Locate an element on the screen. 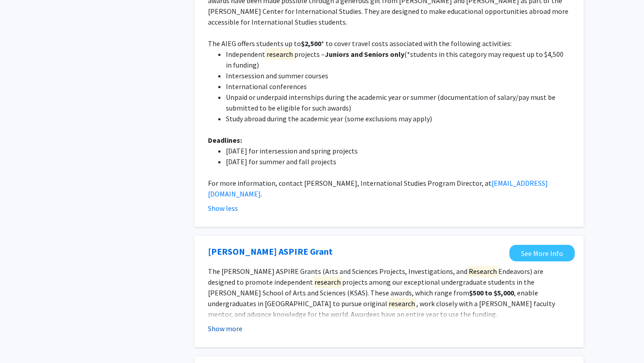 This screenshot has width=644, height=363. li: Independent projects – (*students in this category may request up to $4,500 in funding) is located at coordinates (398, 59).